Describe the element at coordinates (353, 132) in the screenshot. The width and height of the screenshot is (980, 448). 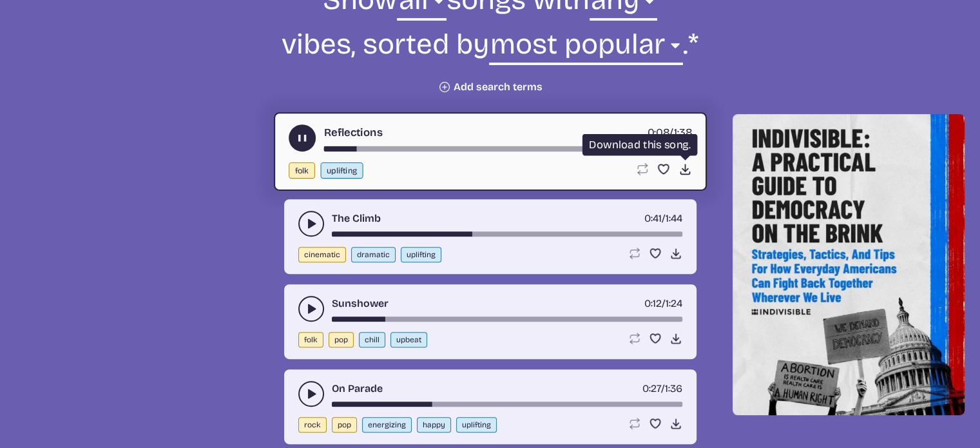
I see `a: Reflections` at that location.